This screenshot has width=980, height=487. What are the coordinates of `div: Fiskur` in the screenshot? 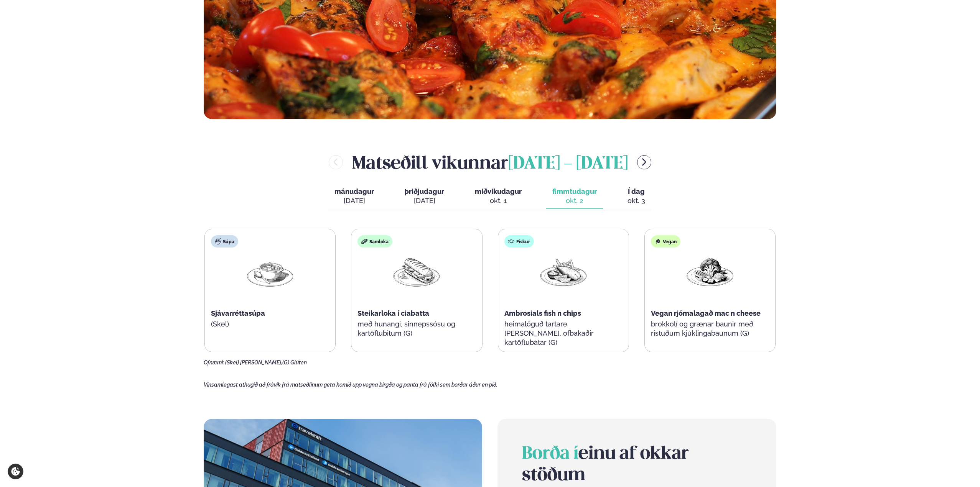 It's located at (519, 241).